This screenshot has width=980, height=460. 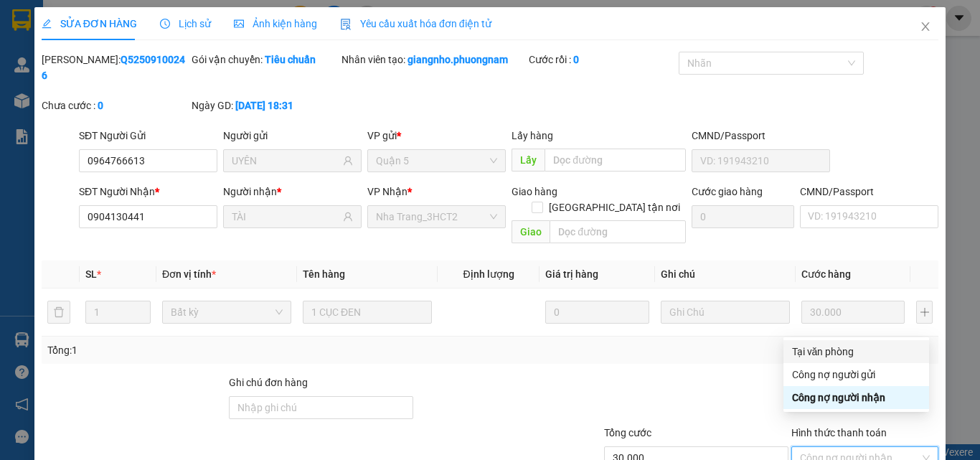 I want to click on div: SĐT Người Nhận, so click(x=148, y=191).